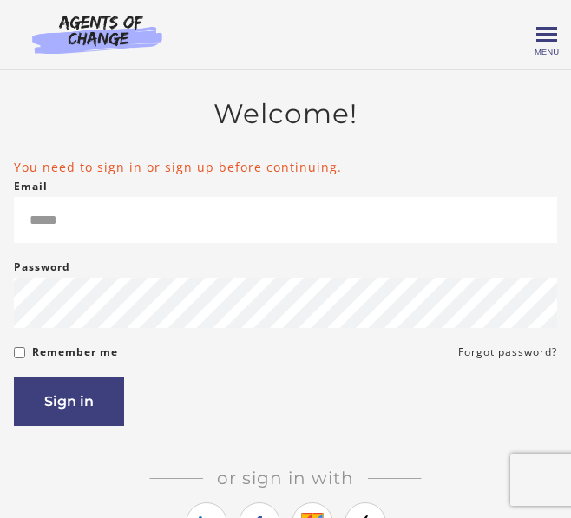 The height and width of the screenshot is (518, 571). Describe the element at coordinates (30, 187) in the screenshot. I see `label: Email` at that location.